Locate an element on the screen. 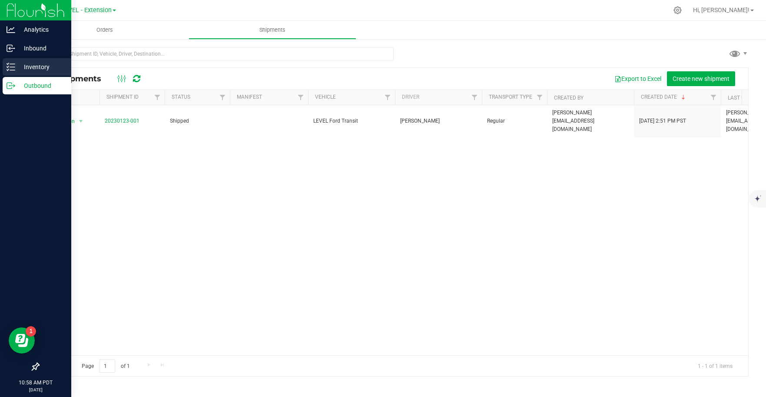 This screenshot has width=766, height=397. a: Created Date is located at coordinates (664, 97).